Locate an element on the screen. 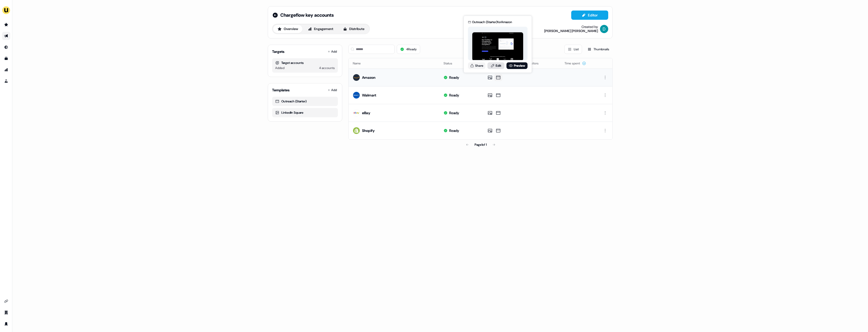 The width and height of the screenshot is (868, 332). div: Page 1 of 1 is located at coordinates (481, 144).